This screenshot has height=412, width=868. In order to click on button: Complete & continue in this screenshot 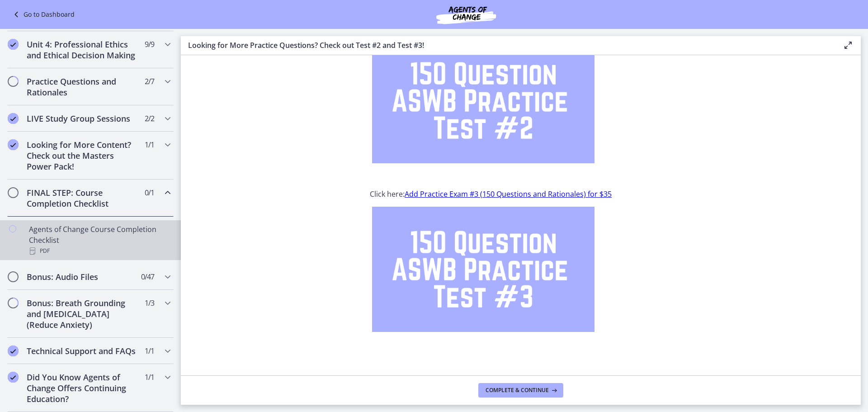, I will do `click(520, 390)`.